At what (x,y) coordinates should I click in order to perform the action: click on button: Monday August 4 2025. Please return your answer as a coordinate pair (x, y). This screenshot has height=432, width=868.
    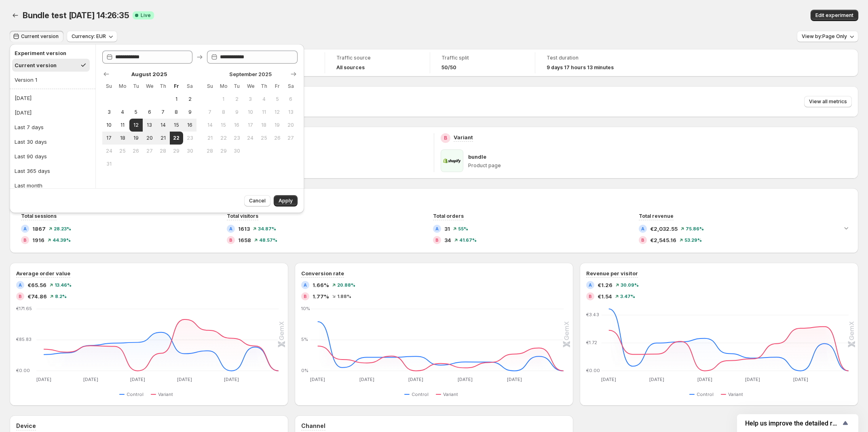
    Looking at the image, I should click on (122, 112).